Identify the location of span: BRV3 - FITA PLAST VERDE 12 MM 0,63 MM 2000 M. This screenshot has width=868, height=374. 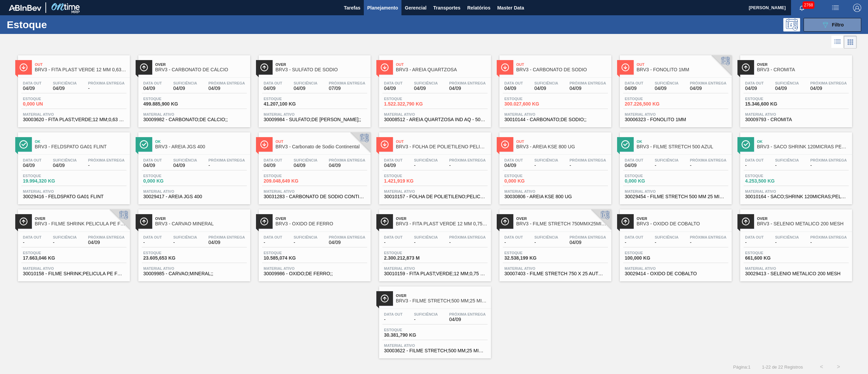
(81, 70).